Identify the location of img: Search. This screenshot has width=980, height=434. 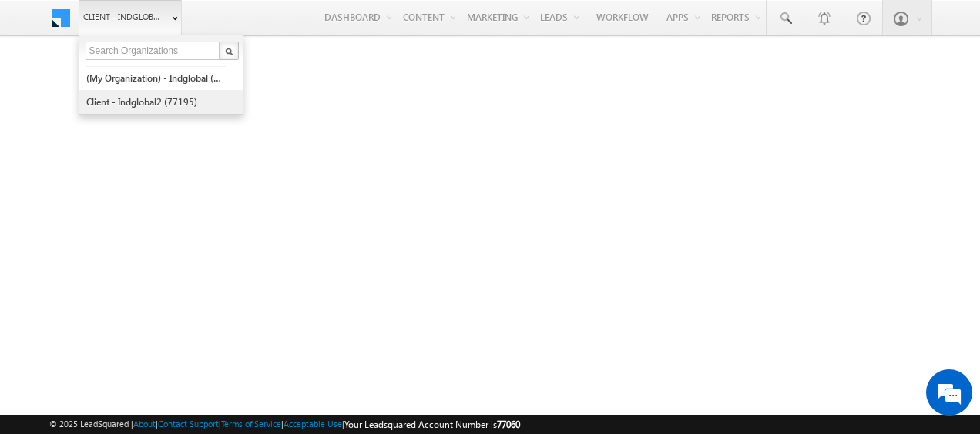
(229, 52).